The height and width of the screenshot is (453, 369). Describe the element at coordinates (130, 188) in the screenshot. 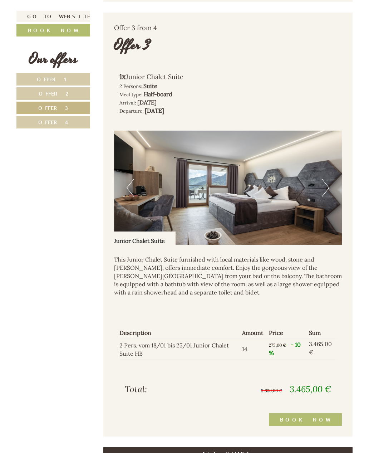

I see `button: Previous` at that location.